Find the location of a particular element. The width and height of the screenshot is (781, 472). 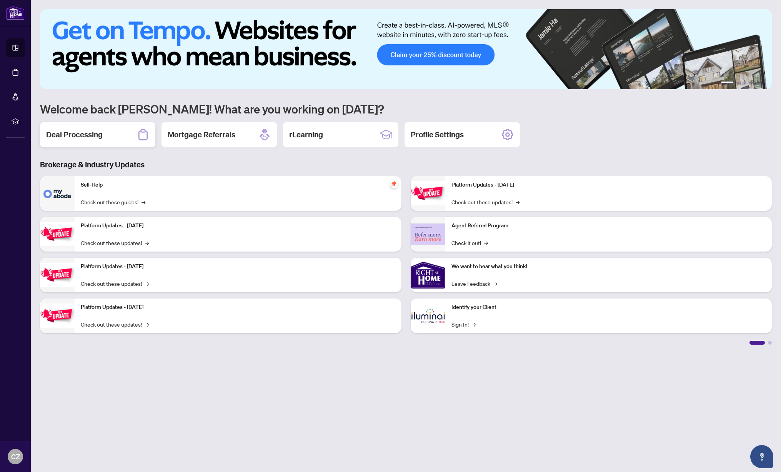

button: 1 is located at coordinates (727, 83).